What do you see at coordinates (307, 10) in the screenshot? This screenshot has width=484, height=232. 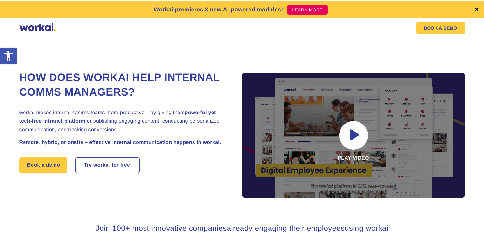 I see `a: LEARN MORE` at bounding box center [307, 10].